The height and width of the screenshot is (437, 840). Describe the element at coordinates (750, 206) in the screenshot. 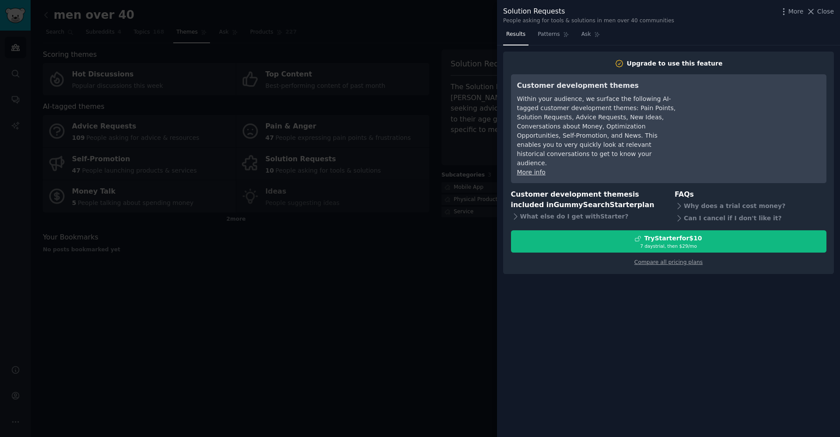

I see `div: Why does a trial cost money?` at that location.